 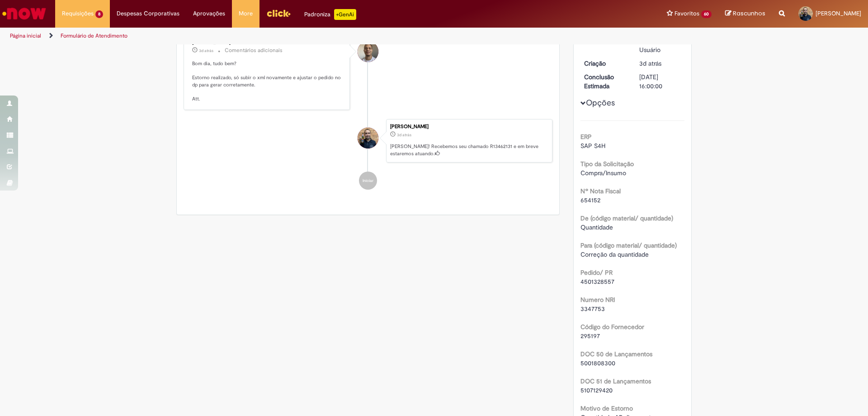 What do you see at coordinates (660, 63) in the screenshot?
I see `div: 29/08/2025 12:12:37` at bounding box center [660, 63].